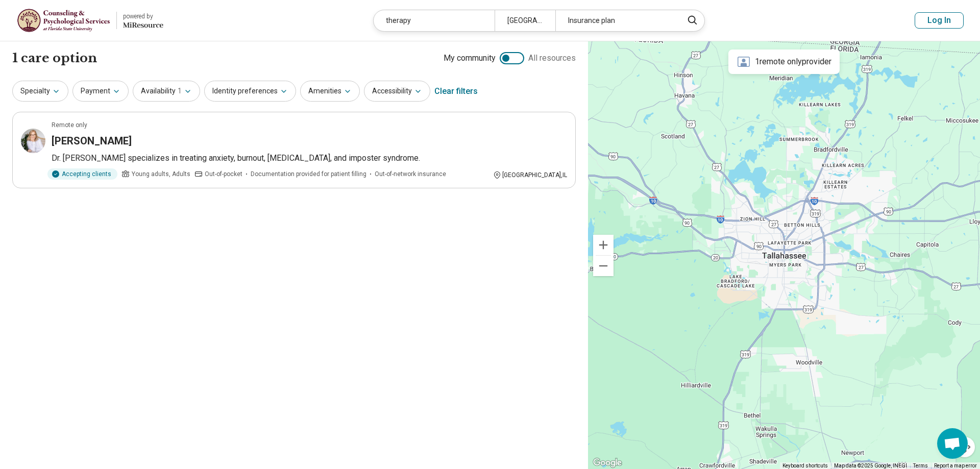 The width and height of the screenshot is (980, 469). Describe the element at coordinates (330, 91) in the screenshot. I see `button: Amenities` at that location.